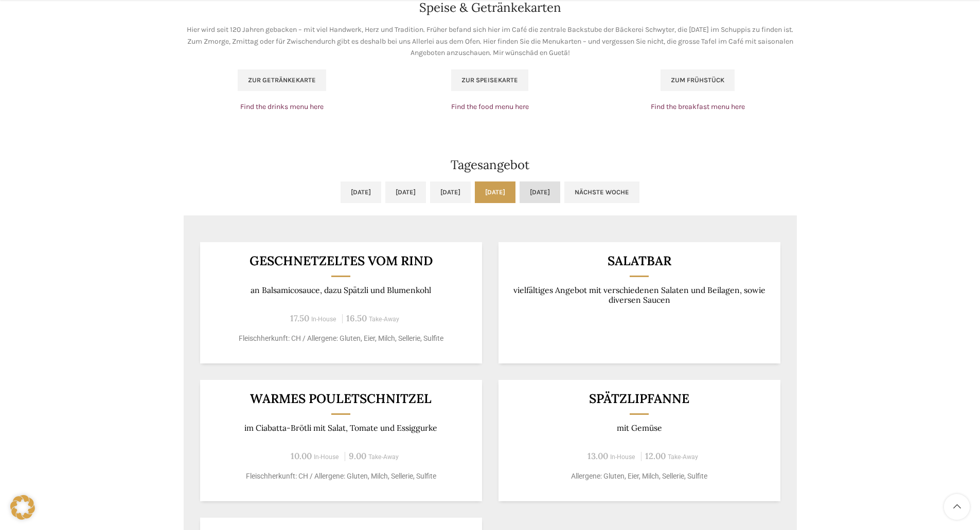 The image size is (980, 530). I want to click on p: vielfältiges Angebot mit verschiedenen Salaten und Beilagen, sowie diversen Saucen, so click(639, 295).